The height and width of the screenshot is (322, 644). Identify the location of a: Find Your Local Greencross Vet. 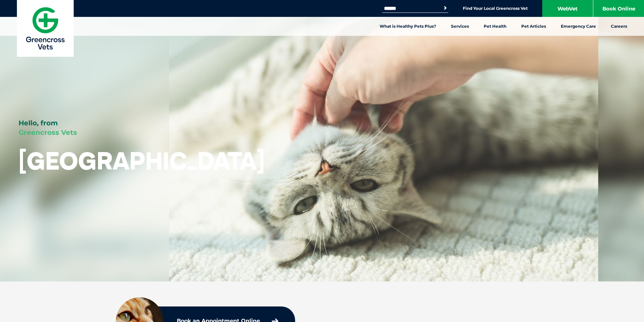
(495, 8).